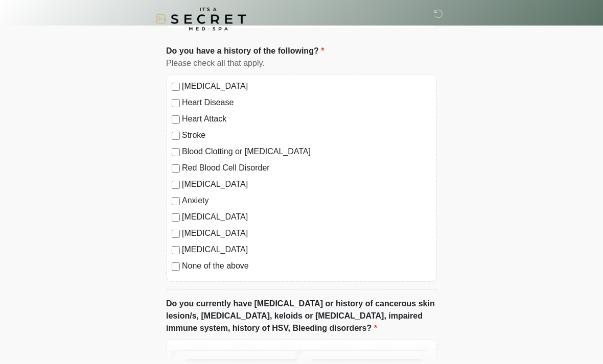 Image resolution: width=603 pixels, height=364 pixels. Describe the element at coordinates (302, 64) in the screenshot. I see `div: Please check all that apply.` at that location.